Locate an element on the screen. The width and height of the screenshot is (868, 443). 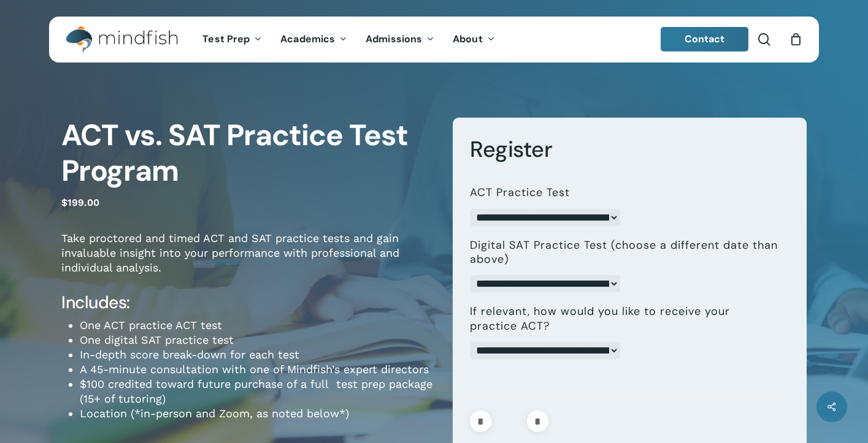
label: Digital SAT Practice Test (choose a different date than above) is located at coordinates (625, 253).